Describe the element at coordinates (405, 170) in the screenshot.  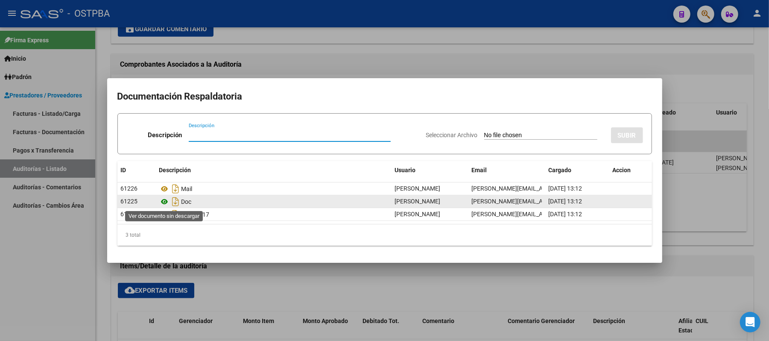
I see `span: Usuario` at that location.